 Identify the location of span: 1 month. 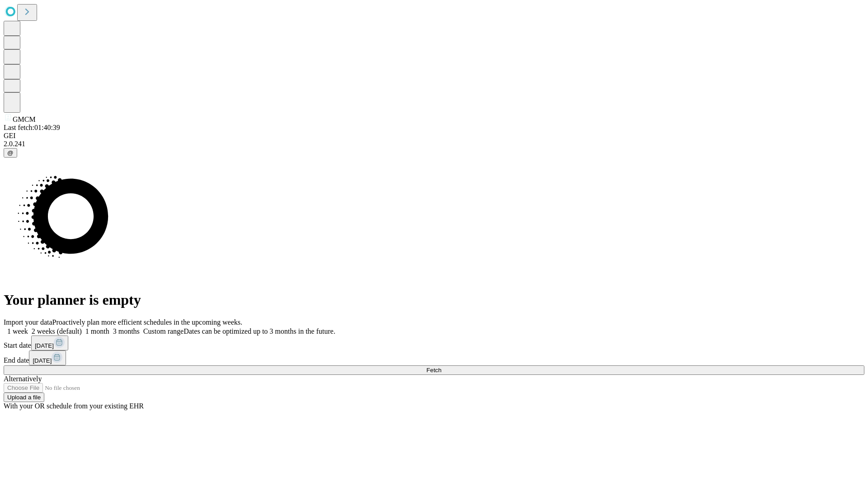
(98, 331).